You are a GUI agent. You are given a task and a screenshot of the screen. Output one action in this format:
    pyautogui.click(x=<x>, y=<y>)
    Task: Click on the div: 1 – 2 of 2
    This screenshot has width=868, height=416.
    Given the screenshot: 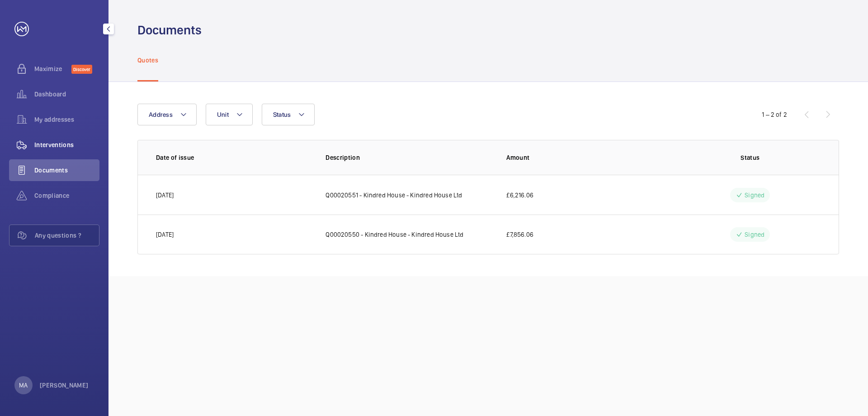 What is the action you would take?
    pyautogui.click(x=775, y=115)
    